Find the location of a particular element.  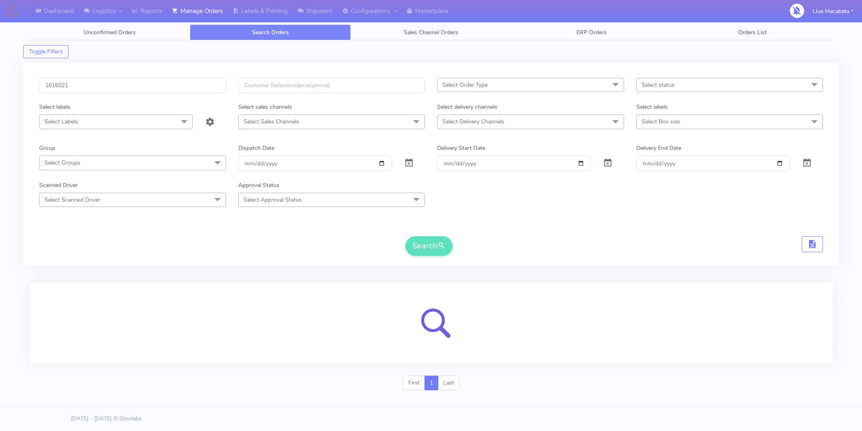

button: Llue Macabata is located at coordinates (833, 11).